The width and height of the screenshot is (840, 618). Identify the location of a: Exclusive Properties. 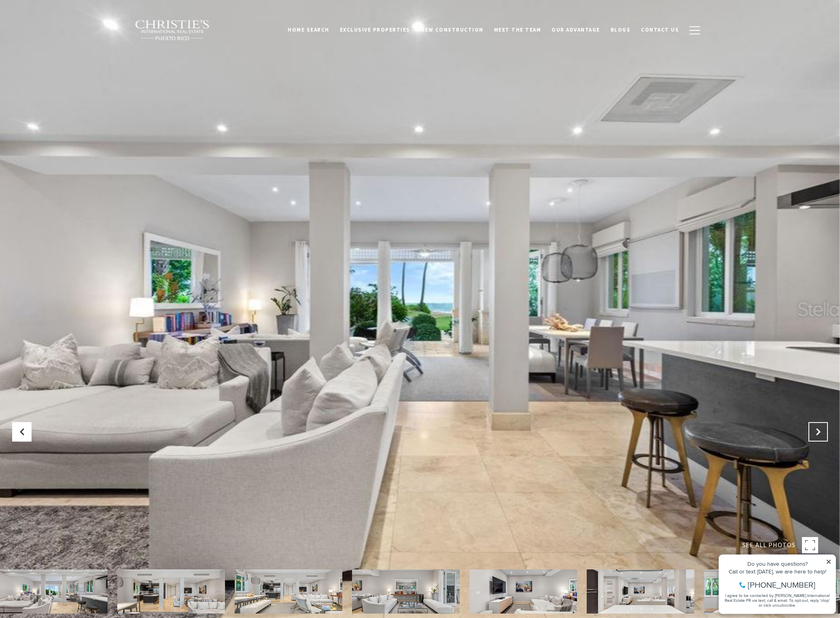
(375, 30).